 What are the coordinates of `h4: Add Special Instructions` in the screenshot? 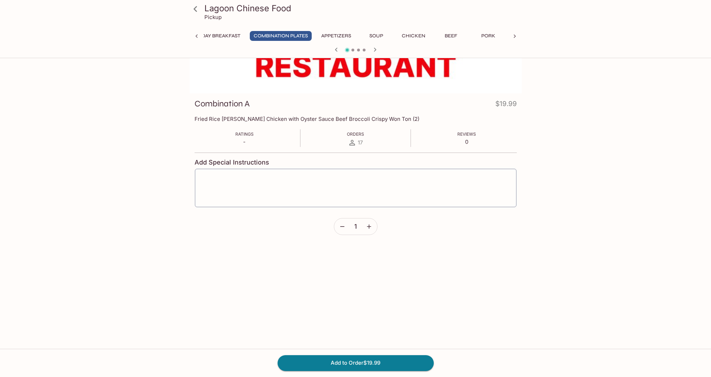 It's located at (356, 162).